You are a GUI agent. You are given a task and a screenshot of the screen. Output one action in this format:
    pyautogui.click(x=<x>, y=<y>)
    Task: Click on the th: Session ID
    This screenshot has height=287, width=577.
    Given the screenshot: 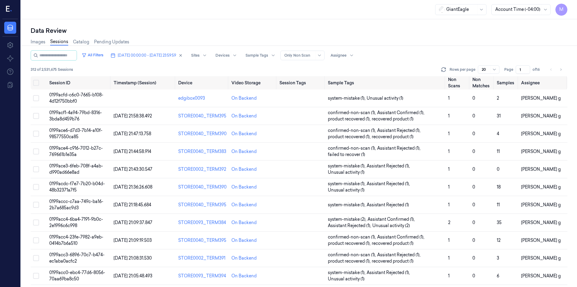 What is the action you would take?
    pyautogui.click(x=79, y=83)
    